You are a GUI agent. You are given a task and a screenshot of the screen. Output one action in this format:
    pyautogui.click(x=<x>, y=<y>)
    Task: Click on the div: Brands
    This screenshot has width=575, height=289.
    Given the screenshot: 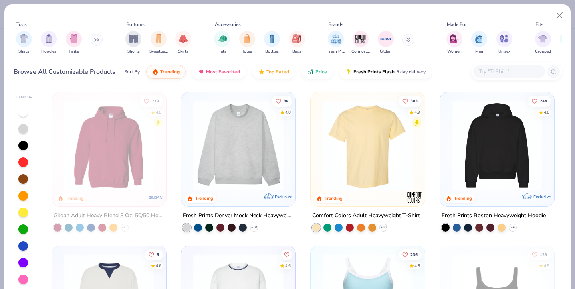 What is the action you would take?
    pyautogui.click(x=336, y=24)
    